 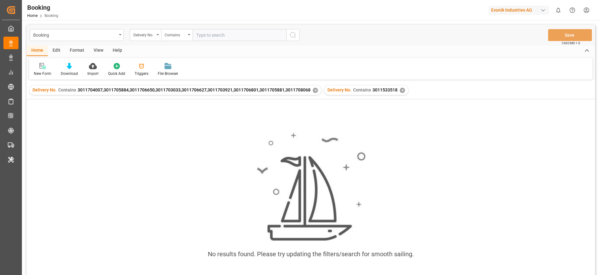 I want to click on div: File Browser, so click(x=168, y=74).